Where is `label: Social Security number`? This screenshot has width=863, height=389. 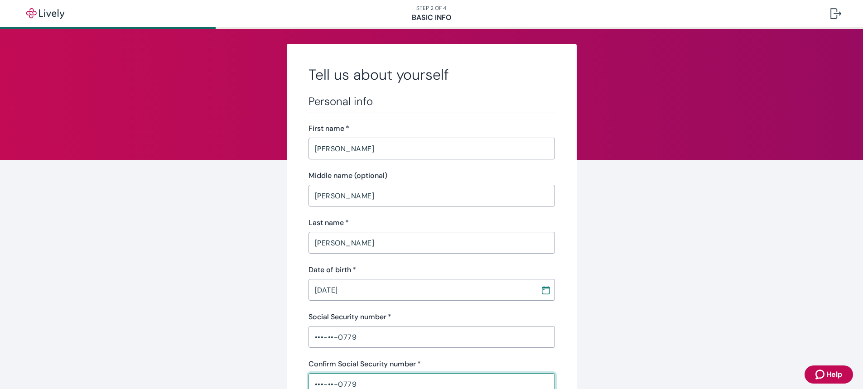 label: Social Security number is located at coordinates (350, 317).